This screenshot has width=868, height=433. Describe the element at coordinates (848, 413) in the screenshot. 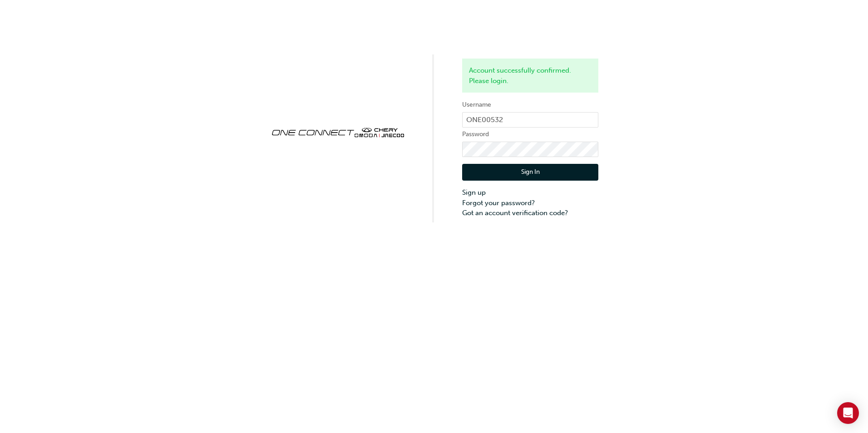

I see `div: Open Intercom Messenger` at that location.